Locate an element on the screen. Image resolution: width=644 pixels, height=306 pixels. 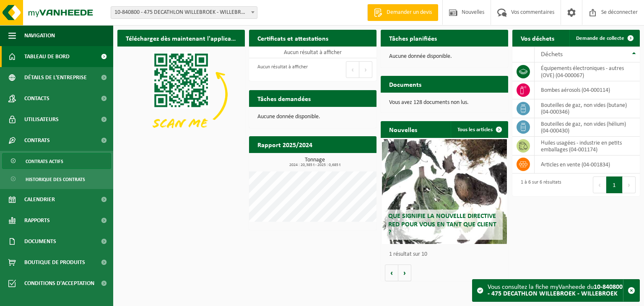
font: Calendrier is located at coordinates (40, 200).